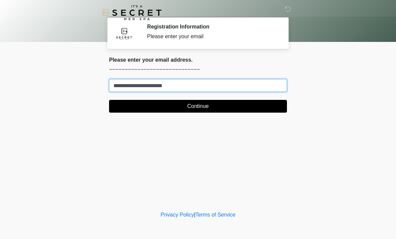 The height and width of the screenshot is (239, 396). Describe the element at coordinates (212, 37) in the screenshot. I see `div: Please enter your email` at that location.